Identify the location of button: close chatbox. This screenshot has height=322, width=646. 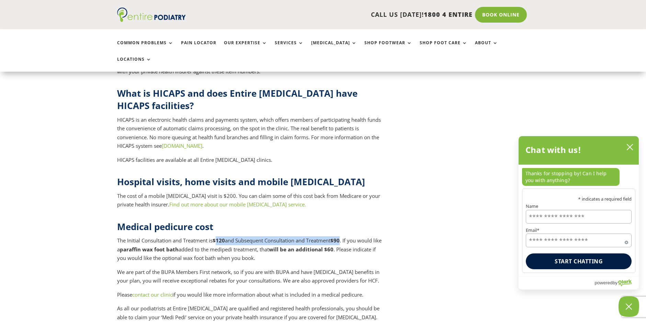
(630, 147).